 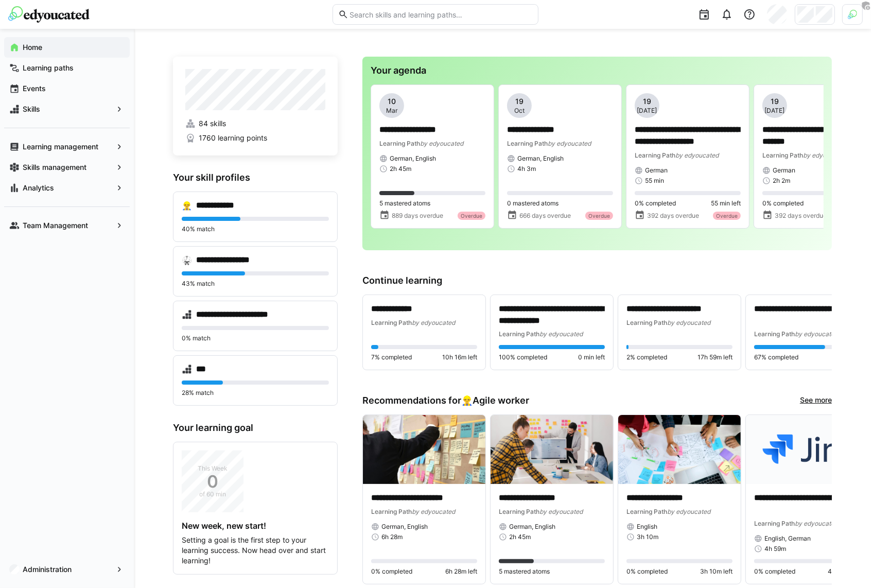 I want to click on p: 43% match, so click(x=255, y=284).